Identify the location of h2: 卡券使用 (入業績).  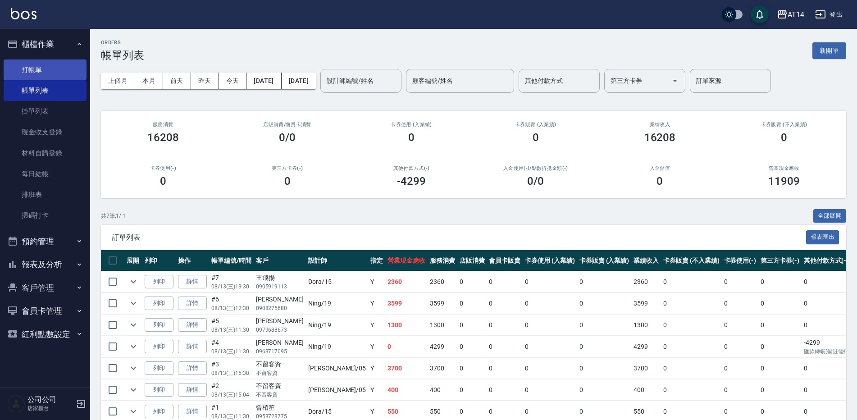
(412, 124).